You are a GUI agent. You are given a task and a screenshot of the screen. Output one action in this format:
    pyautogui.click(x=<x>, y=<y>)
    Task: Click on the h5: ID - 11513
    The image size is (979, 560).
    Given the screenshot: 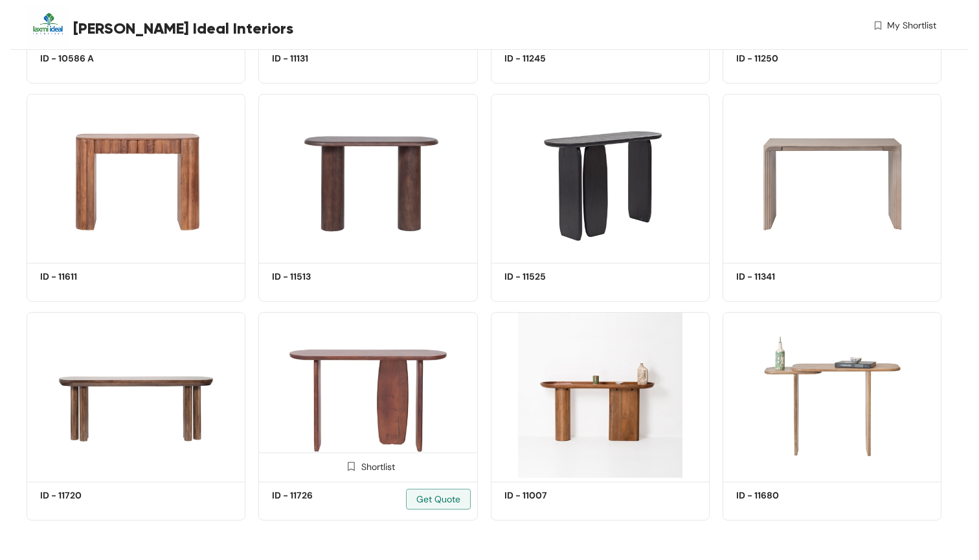 What is the action you would take?
    pyautogui.click(x=327, y=276)
    